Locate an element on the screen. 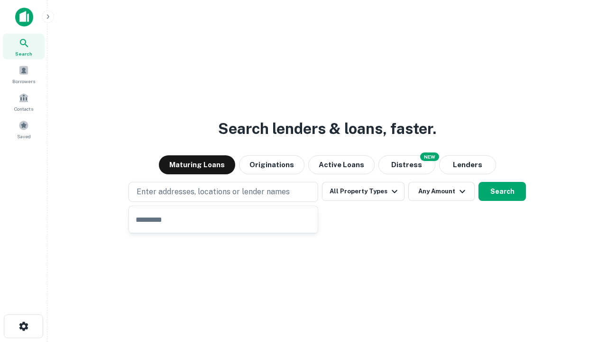 The height and width of the screenshot is (342, 607). span: Saved is located at coordinates (24, 136).